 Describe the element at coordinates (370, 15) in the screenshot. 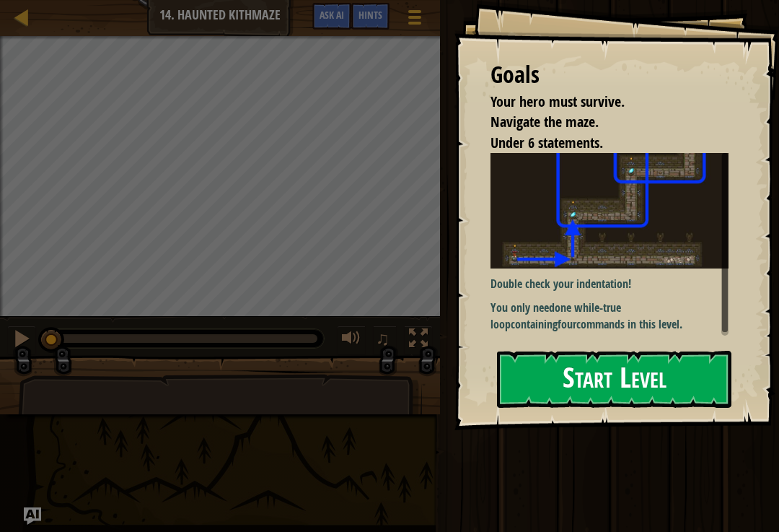

I see `span: Hints` at that location.